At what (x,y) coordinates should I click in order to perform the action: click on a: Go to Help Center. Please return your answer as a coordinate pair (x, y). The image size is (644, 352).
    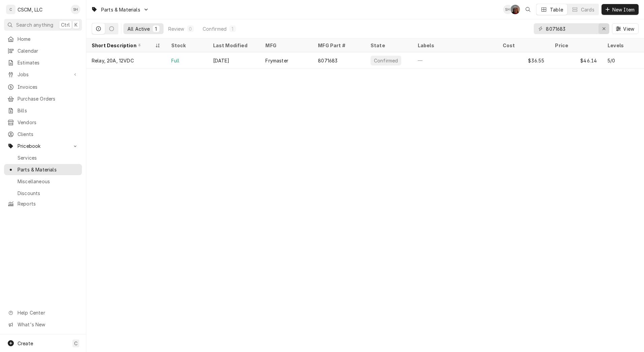
    Looking at the image, I should click on (43, 313).